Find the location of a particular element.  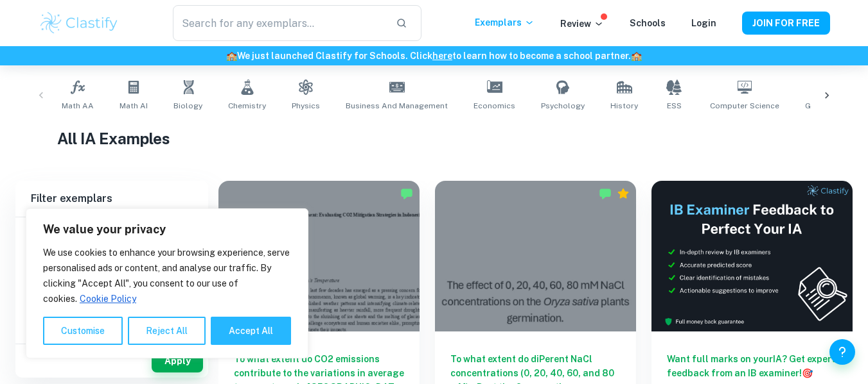

span: History is located at coordinates (624, 106).